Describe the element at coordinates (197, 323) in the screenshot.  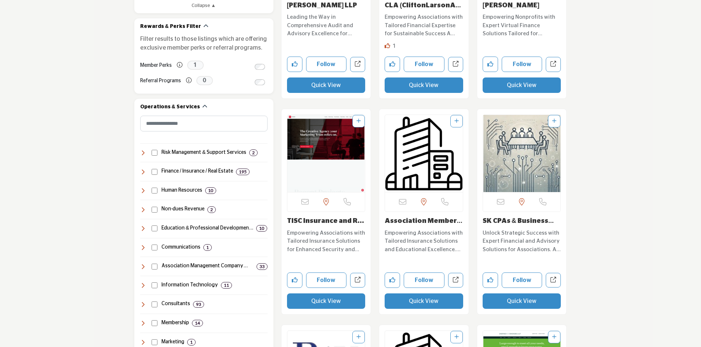
I see `div: 14 Results For Membership` at that location.